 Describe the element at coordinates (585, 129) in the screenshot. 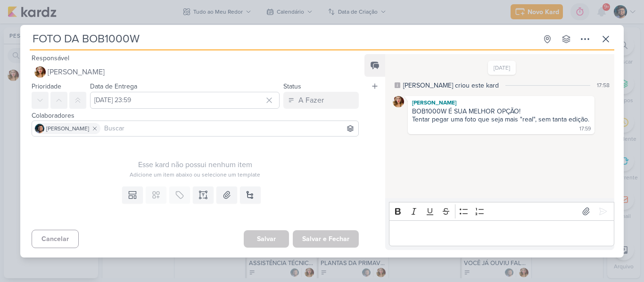

I see `div: 17:59` at that location.